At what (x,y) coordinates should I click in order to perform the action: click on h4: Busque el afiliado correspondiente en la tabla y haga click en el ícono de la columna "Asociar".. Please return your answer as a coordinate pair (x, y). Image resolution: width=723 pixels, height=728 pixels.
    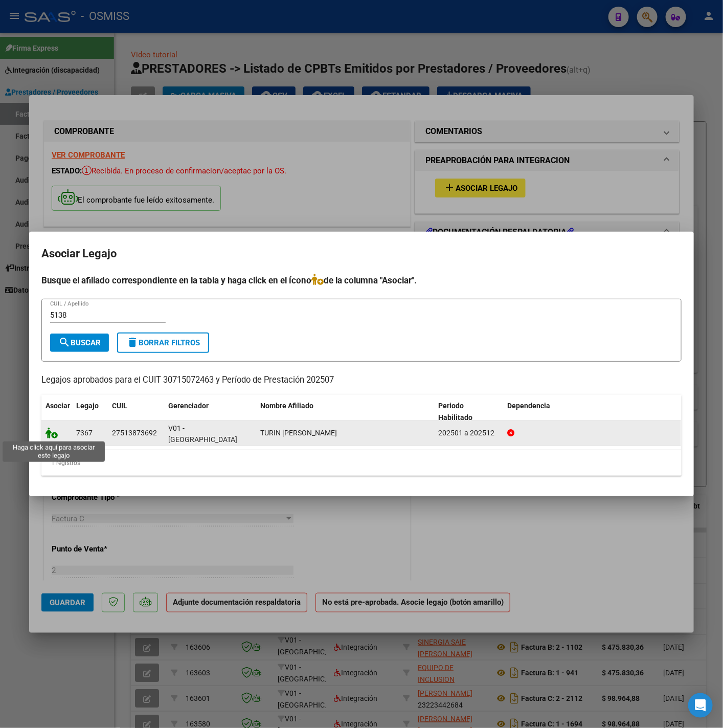
    Looking at the image, I should click on (362, 280).